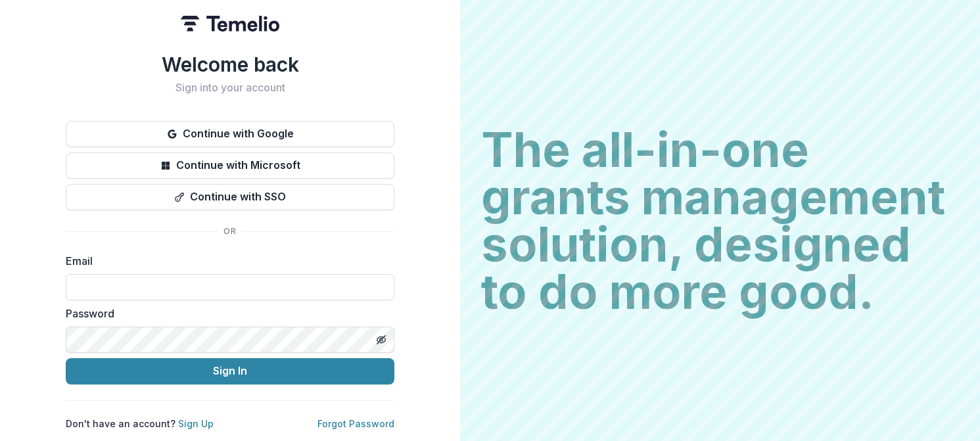  I want to click on h2: Sign into your account, so click(230, 88).